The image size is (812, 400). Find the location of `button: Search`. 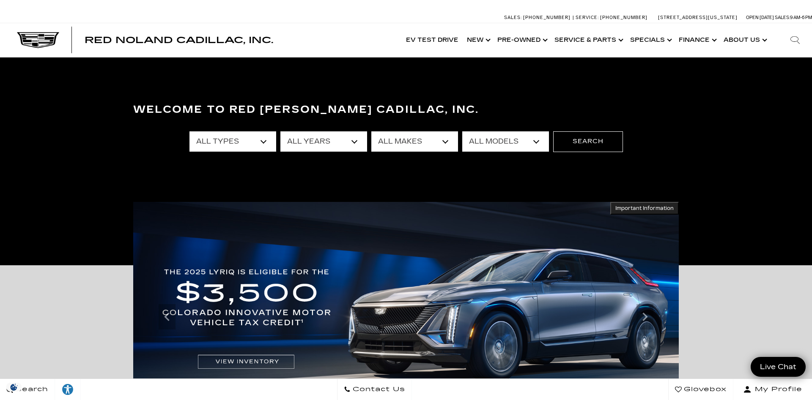

button: Search is located at coordinates (588, 142).